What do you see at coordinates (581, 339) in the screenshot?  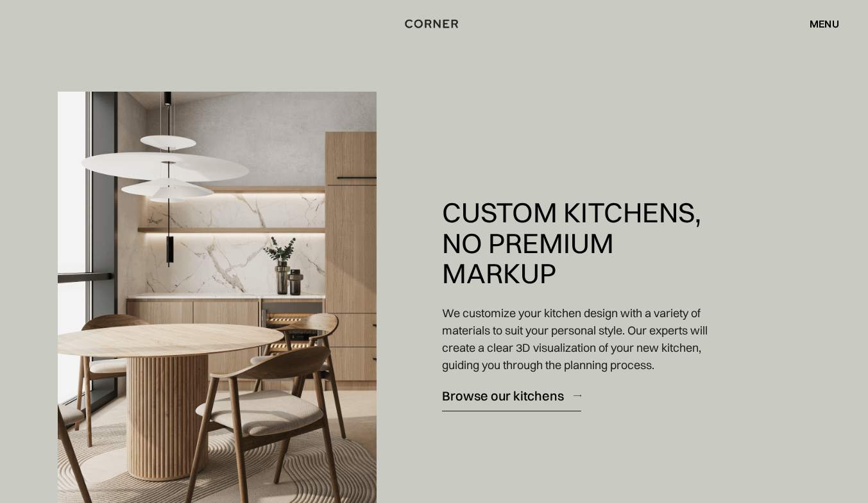 I see `p: We customize your kitchen design with a variety of materials to suit your personal style. Our exp...` at bounding box center [581, 339].